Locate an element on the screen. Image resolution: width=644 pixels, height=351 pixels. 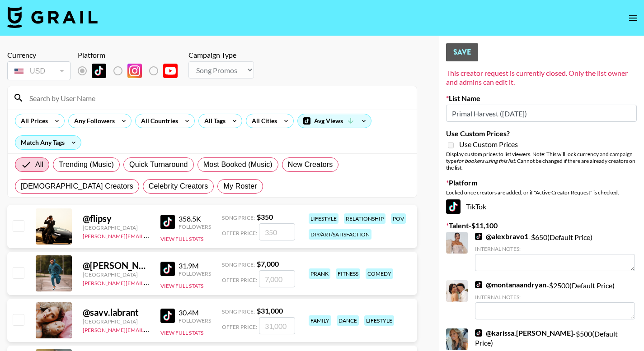
input: 31,000 is located at coordinates (277, 326).